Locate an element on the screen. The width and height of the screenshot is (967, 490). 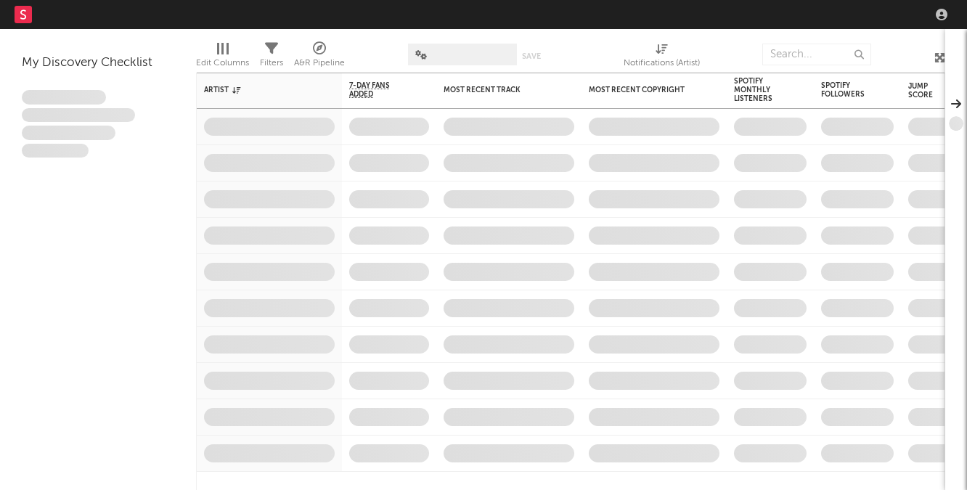
span: Lorem ipsum dolor is located at coordinates (64, 97).